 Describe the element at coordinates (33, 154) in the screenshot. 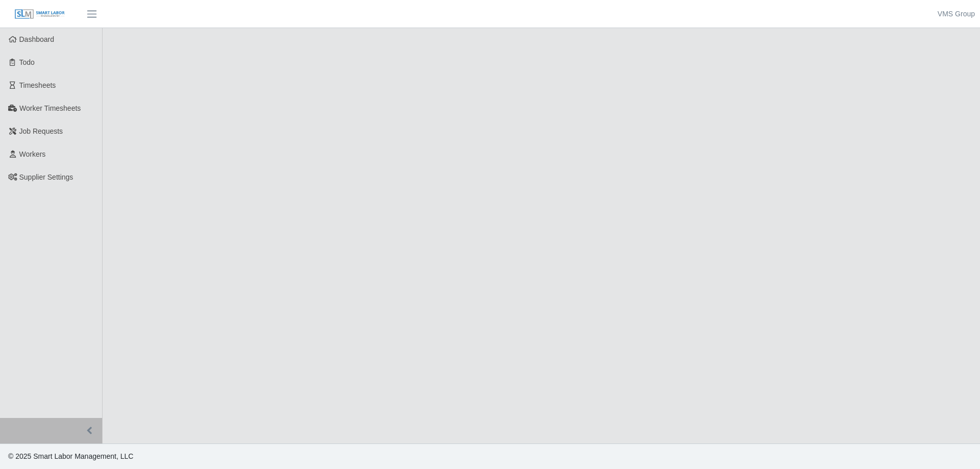

I see `span: Workers` at that location.